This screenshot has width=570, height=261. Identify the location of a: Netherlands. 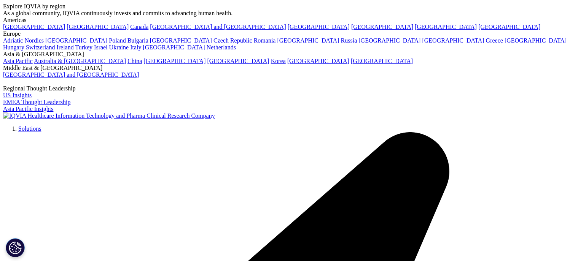
(221, 47).